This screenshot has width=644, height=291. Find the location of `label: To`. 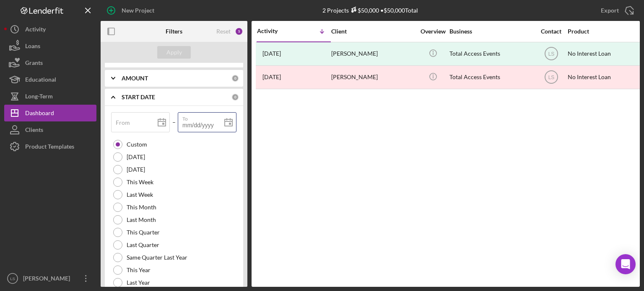

label: To is located at coordinates (209, 117).